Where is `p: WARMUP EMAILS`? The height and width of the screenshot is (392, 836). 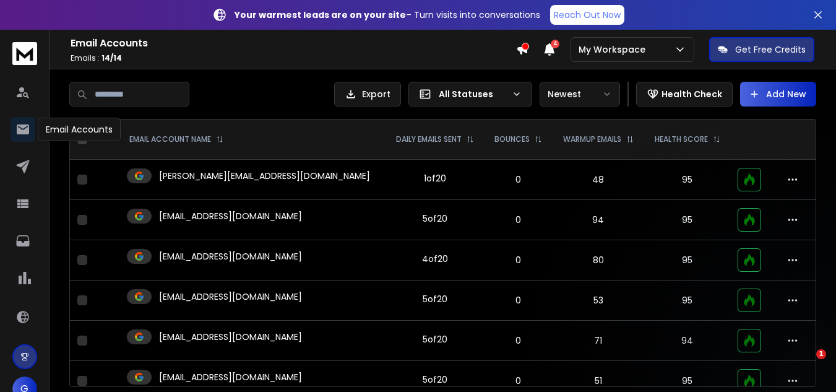
p: WARMUP EMAILS is located at coordinates (592, 139).